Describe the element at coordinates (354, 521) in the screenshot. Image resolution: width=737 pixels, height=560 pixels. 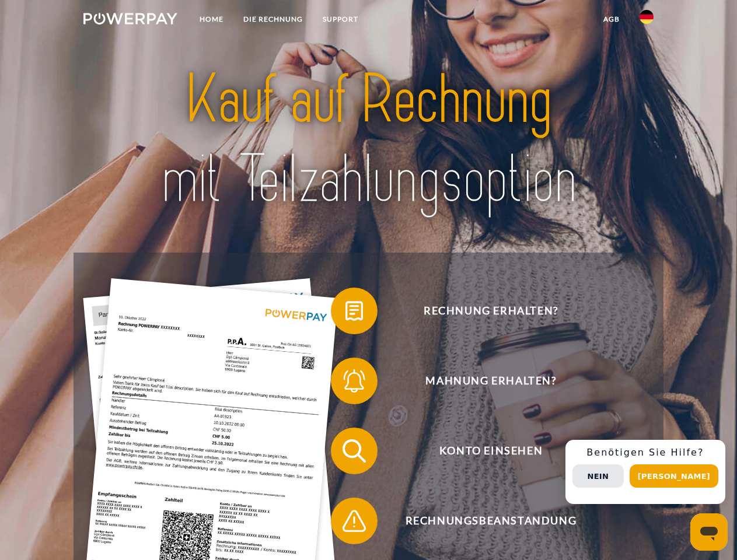
I see `img: qb_warning.svg` at that location.